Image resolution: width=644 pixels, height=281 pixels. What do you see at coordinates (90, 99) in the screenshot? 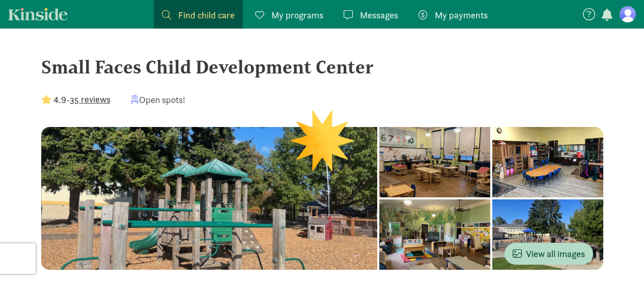
I see `button: 35 reviews` at bounding box center [90, 99].